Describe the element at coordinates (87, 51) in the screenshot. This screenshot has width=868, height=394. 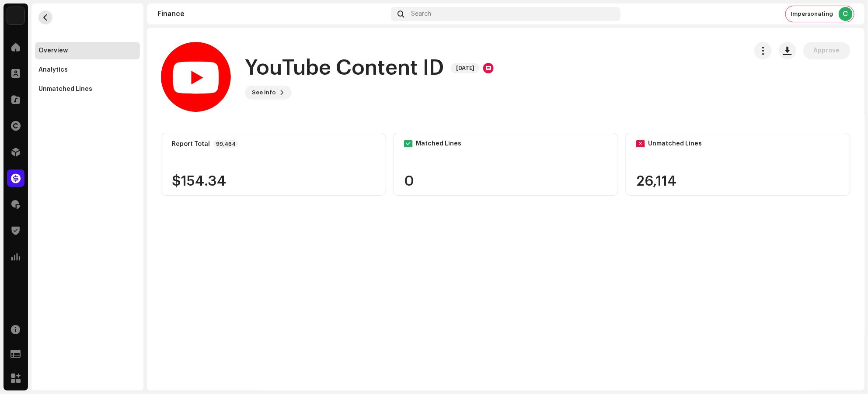
I see `re-m-nav-item: Overview` at that location.